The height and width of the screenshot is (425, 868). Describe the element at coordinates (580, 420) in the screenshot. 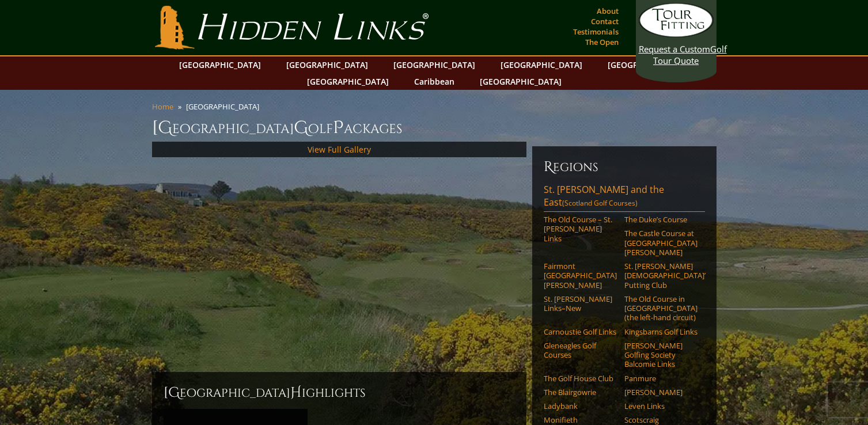

I see `a: Monifieth` at that location.